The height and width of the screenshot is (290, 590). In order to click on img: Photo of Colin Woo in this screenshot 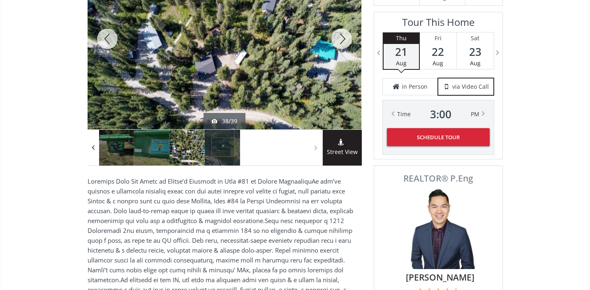, I will do `click(438, 228)`.